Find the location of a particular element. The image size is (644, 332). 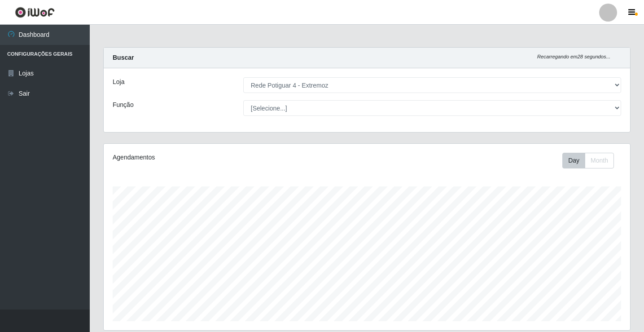

i: Recarregando em 28 segundos... is located at coordinates (574, 56).